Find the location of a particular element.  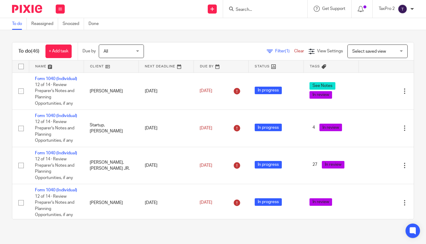

h1: To do is located at coordinates (29, 51).